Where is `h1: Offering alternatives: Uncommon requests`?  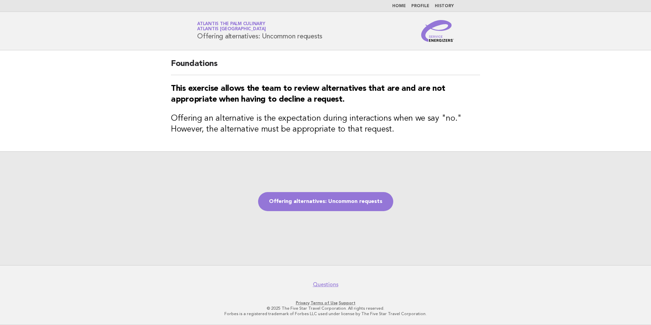
h1: Offering alternatives: Uncommon requests is located at coordinates (260, 31).